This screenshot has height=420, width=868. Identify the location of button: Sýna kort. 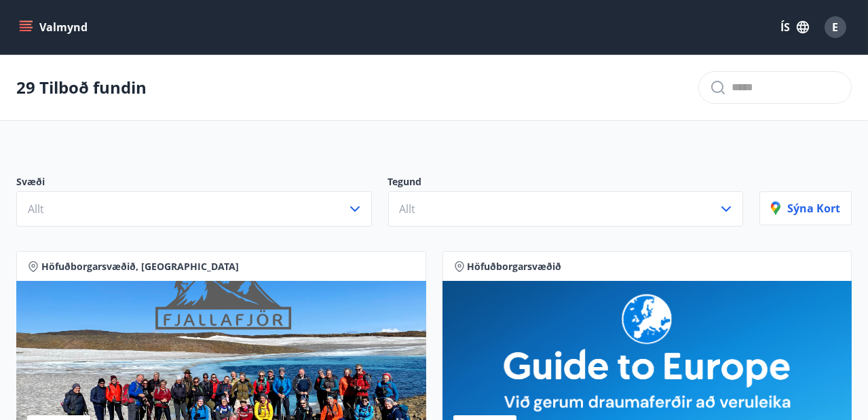
(806, 209).